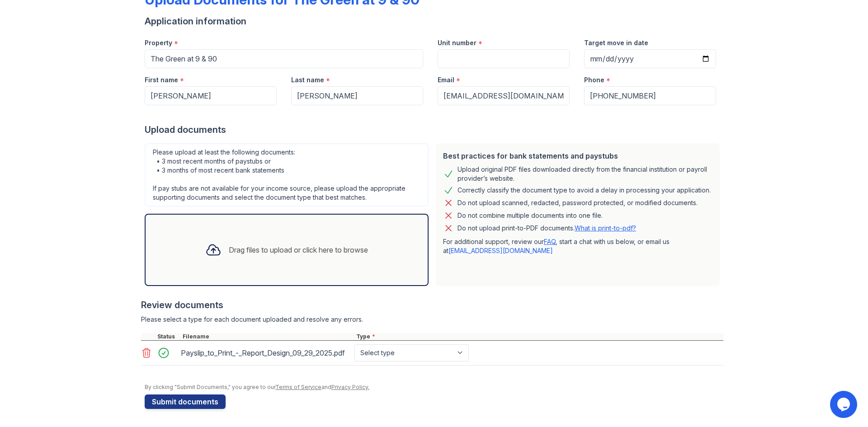 The width and height of the screenshot is (868, 427). I want to click on div: Payslip_to_Print_-_Report_Design_09_29_2025.pdf, so click(266, 353).